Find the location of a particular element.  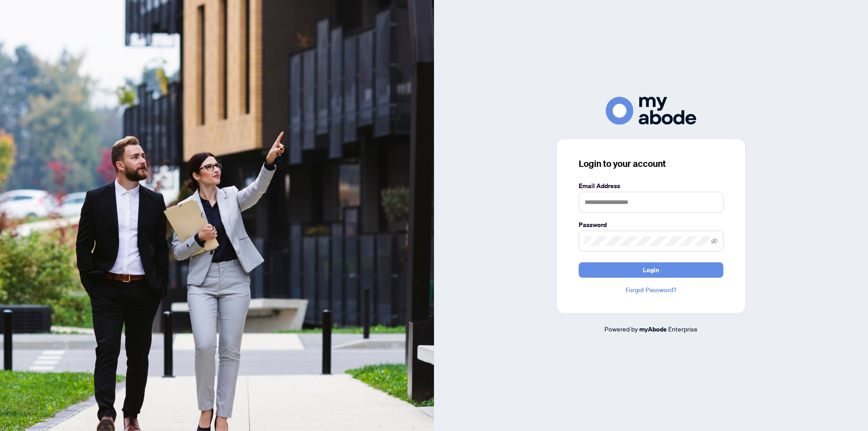

button: Login is located at coordinates (651, 270).